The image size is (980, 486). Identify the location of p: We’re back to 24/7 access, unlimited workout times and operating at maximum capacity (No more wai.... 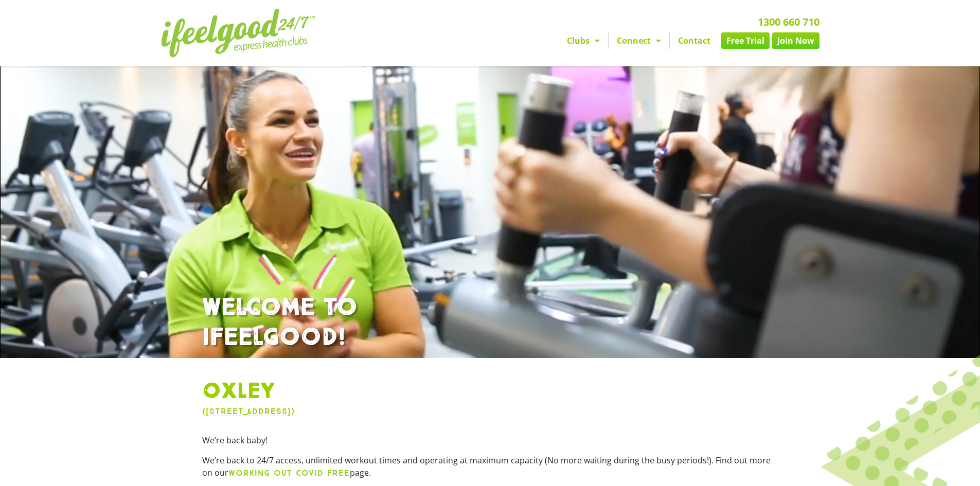
(490, 466).